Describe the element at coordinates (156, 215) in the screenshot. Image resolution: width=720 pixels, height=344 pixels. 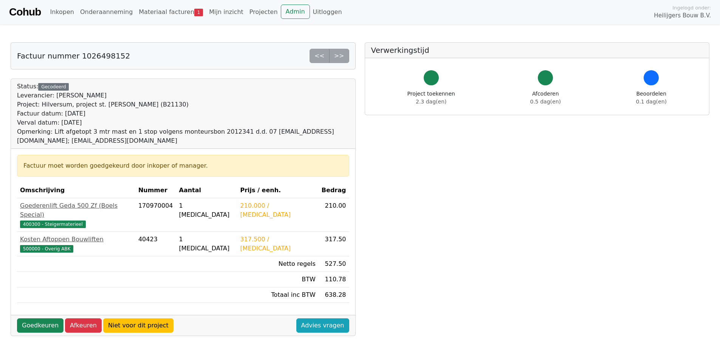
I see `td: 170970004` at that location.